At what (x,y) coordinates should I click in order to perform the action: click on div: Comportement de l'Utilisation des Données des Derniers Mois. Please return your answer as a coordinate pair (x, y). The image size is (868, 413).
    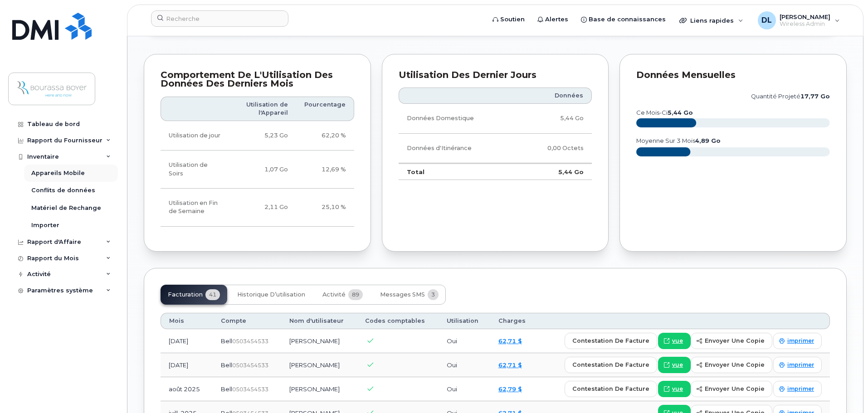
    Looking at the image, I should click on (257, 79).